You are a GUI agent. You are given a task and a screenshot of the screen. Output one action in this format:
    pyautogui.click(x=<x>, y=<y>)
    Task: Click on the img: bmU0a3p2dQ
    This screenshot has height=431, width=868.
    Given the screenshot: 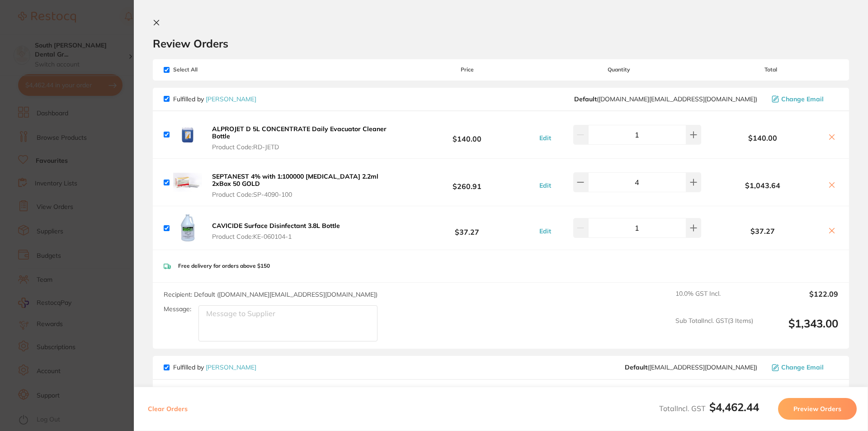 What is the action you would take?
    pyautogui.click(x=188, y=135)
    